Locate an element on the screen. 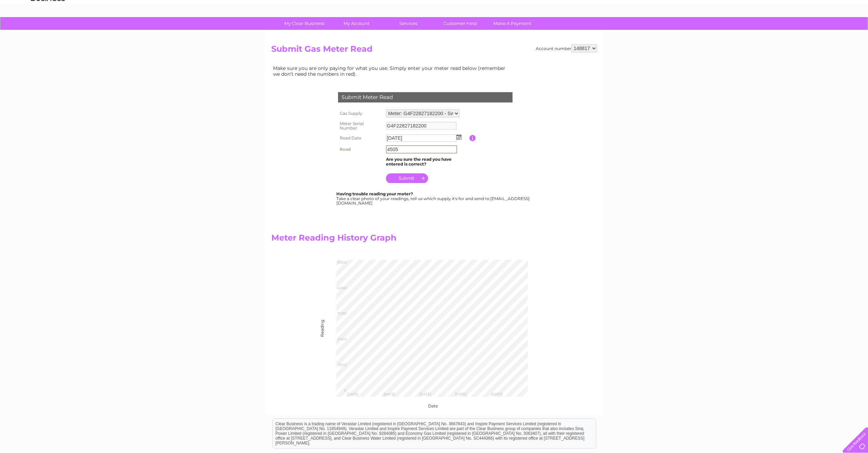 The image size is (868, 453). td: Are you sure the read you have entered is correct? is located at coordinates (427, 162).